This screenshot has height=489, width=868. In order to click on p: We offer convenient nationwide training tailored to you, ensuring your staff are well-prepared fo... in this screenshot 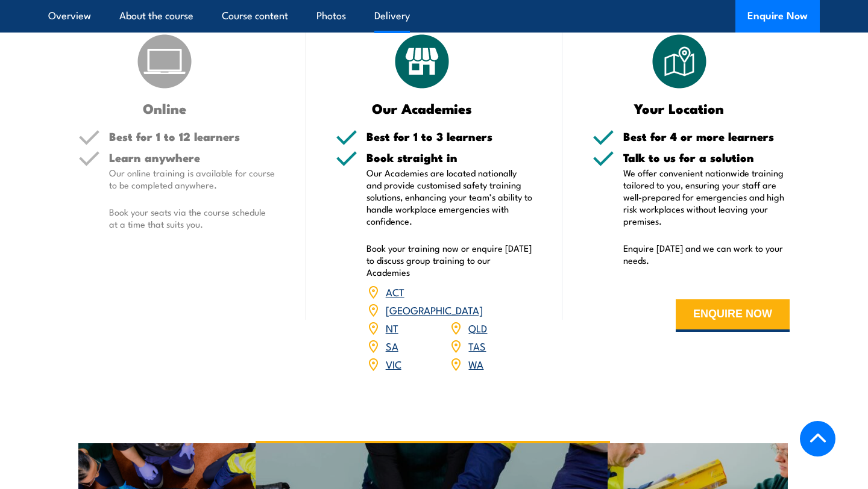, I will do `click(707, 197)`.